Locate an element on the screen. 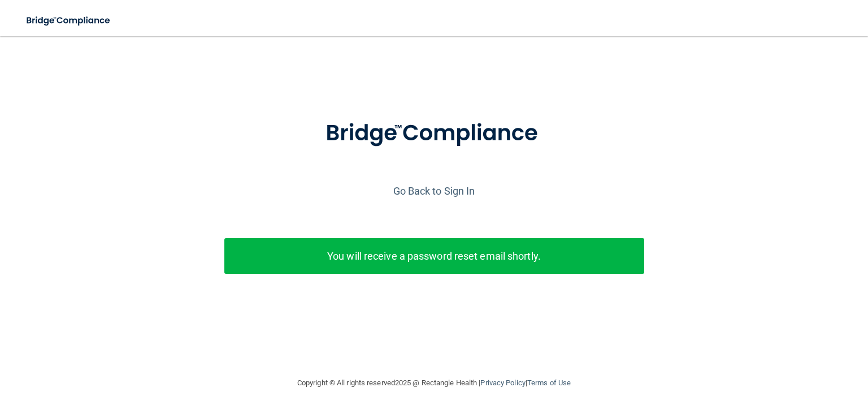  div: Copyright © All rights reserved 2025 @ Rectangle Health | | is located at coordinates (434, 383).